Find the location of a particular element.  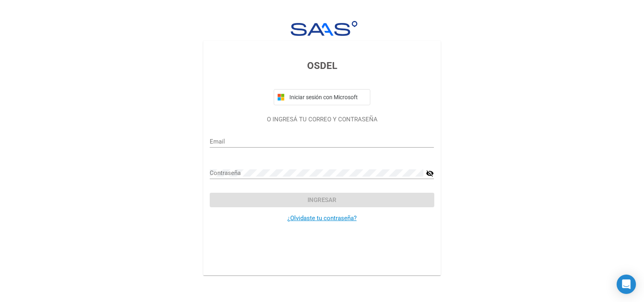

span: Iniciar sesión con Microsoft is located at coordinates (328, 97).